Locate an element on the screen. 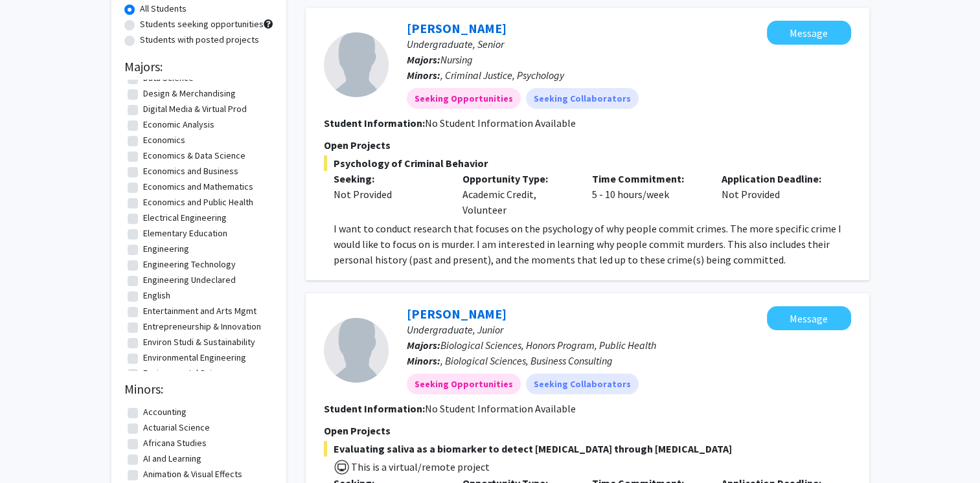 This screenshot has height=483, width=980. button: Message Sevinch Rakhmonova is located at coordinates (809, 318).